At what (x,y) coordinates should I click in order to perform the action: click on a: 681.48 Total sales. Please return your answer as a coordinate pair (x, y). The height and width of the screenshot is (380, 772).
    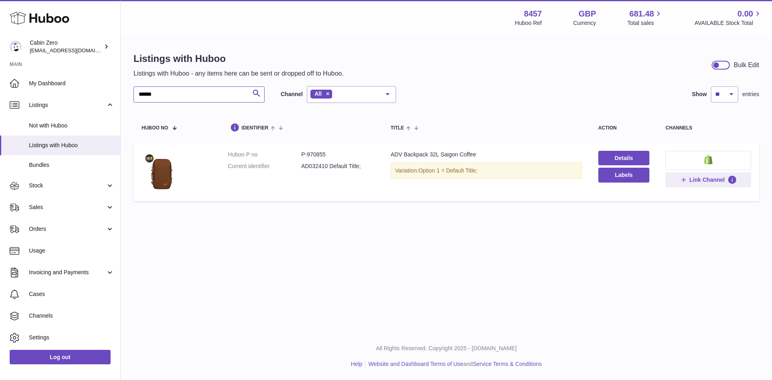
    Looking at the image, I should click on (645, 18).